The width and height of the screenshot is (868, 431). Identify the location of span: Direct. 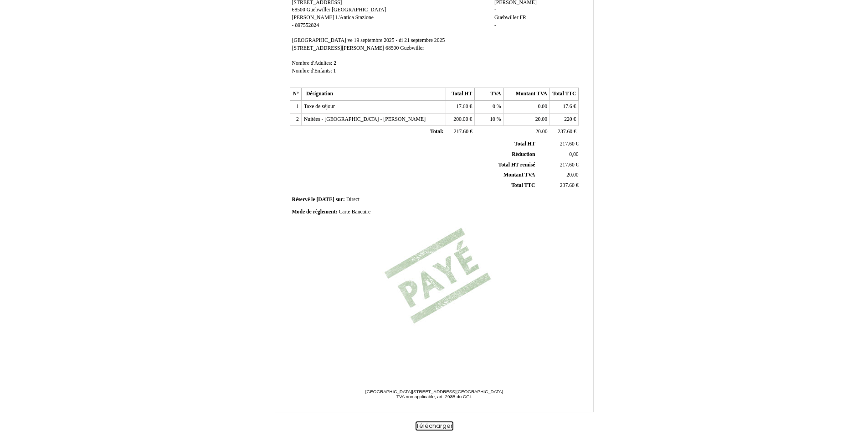
(353, 199).